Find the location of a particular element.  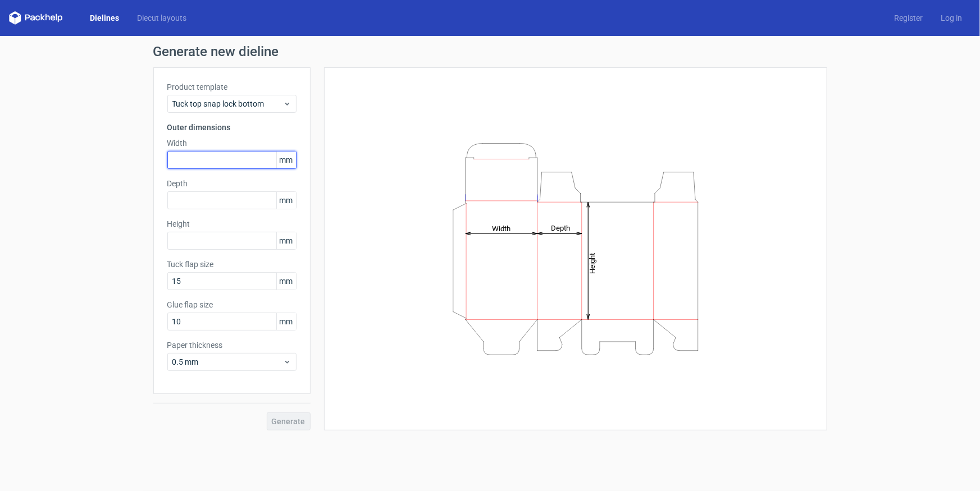

a: Log in is located at coordinates (951, 18).